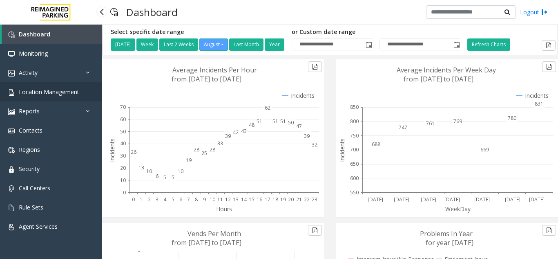  I want to click on text: Average Incidents Per Week Day, so click(446, 70).